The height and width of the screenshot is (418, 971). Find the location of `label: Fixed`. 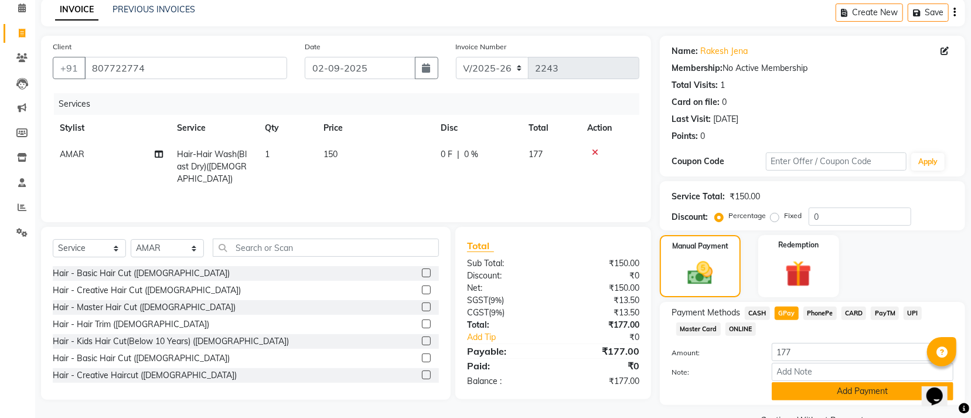

label: Fixed is located at coordinates (793, 216).